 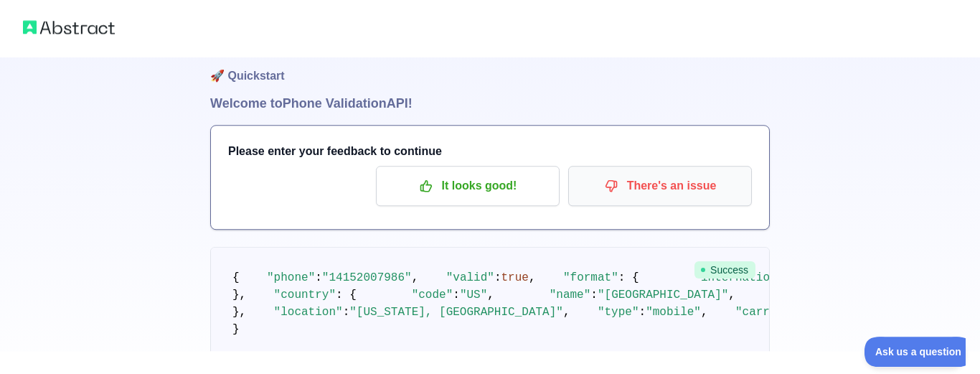 What do you see at coordinates (590, 277) in the screenshot?
I see `span: "format"` at bounding box center [590, 277].